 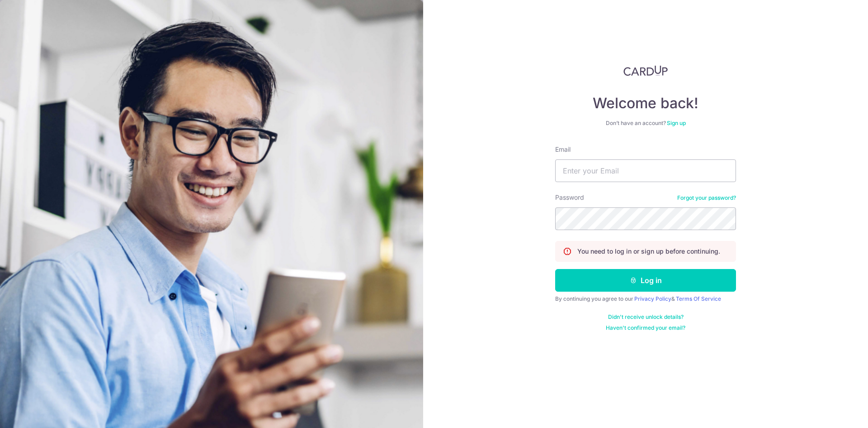 I want to click on a: Forgot your password?, so click(x=707, y=198).